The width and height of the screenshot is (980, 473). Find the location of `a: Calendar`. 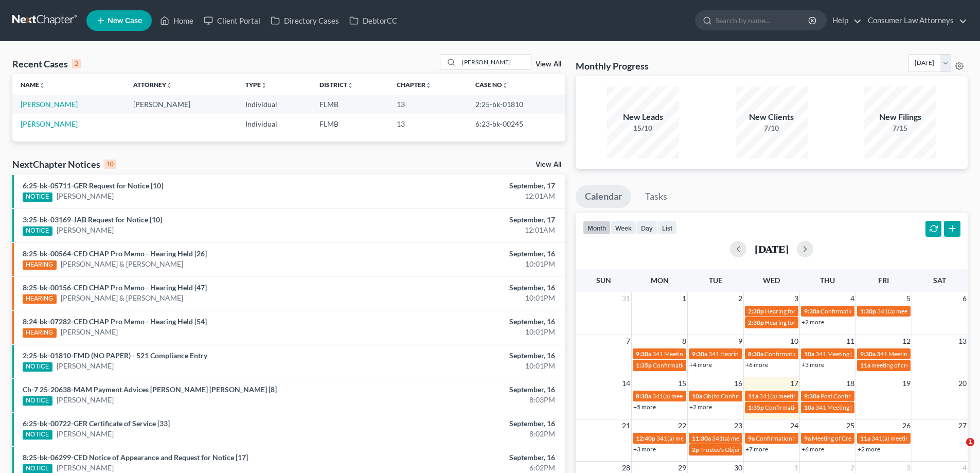

a: Calendar is located at coordinates (604, 197).